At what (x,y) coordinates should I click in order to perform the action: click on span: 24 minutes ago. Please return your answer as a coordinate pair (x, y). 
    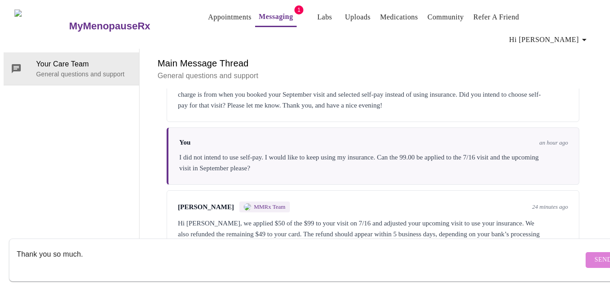
    Looking at the image, I should click on (550, 207).